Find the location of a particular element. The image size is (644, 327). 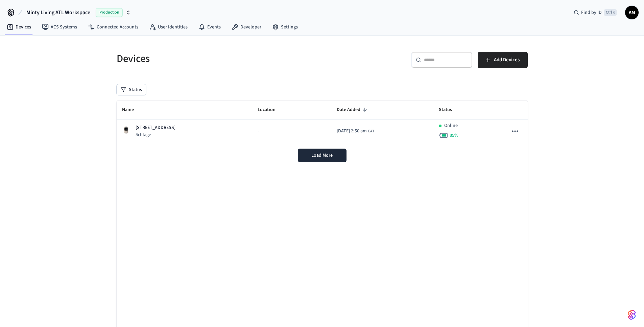

button: Add Devices is located at coordinates (503, 60).